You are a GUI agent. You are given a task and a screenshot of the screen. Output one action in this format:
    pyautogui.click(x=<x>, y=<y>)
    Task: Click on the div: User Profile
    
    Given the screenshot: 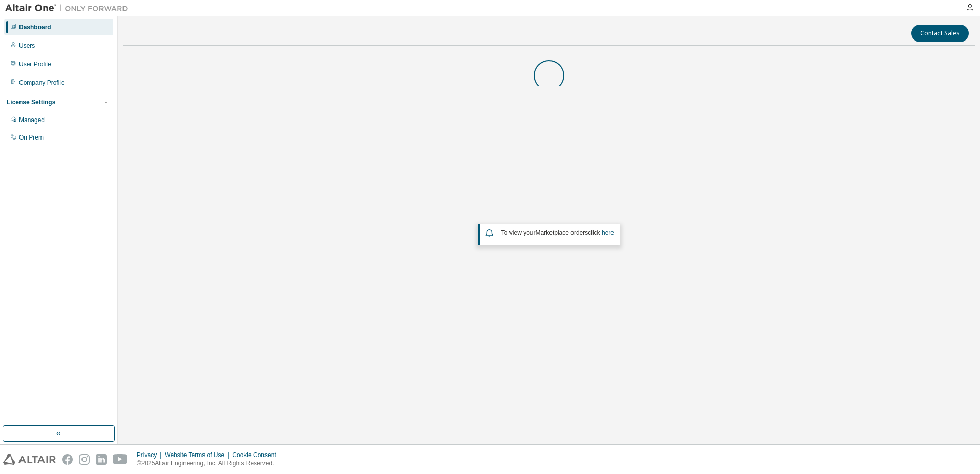 What is the action you would take?
    pyautogui.click(x=35, y=64)
    